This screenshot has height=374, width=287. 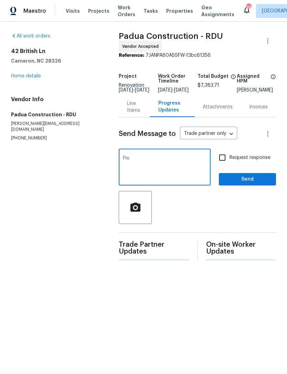 What do you see at coordinates (172, 107) in the screenshot?
I see `div: Progress Updates` at bounding box center [172, 107].